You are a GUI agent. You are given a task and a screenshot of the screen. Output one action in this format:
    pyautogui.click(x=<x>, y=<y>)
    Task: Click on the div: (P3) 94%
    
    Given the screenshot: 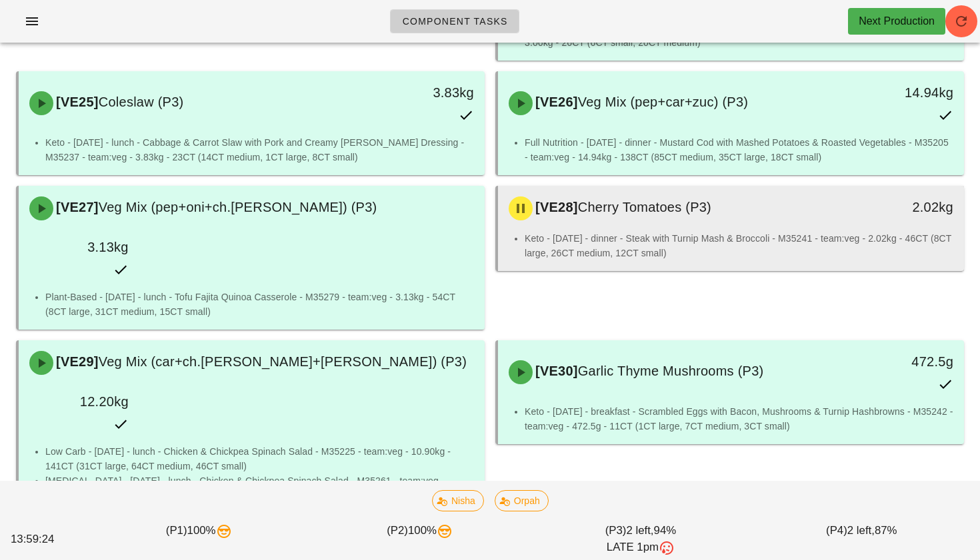 What is the action you would take?
    pyautogui.click(x=640, y=539)
    